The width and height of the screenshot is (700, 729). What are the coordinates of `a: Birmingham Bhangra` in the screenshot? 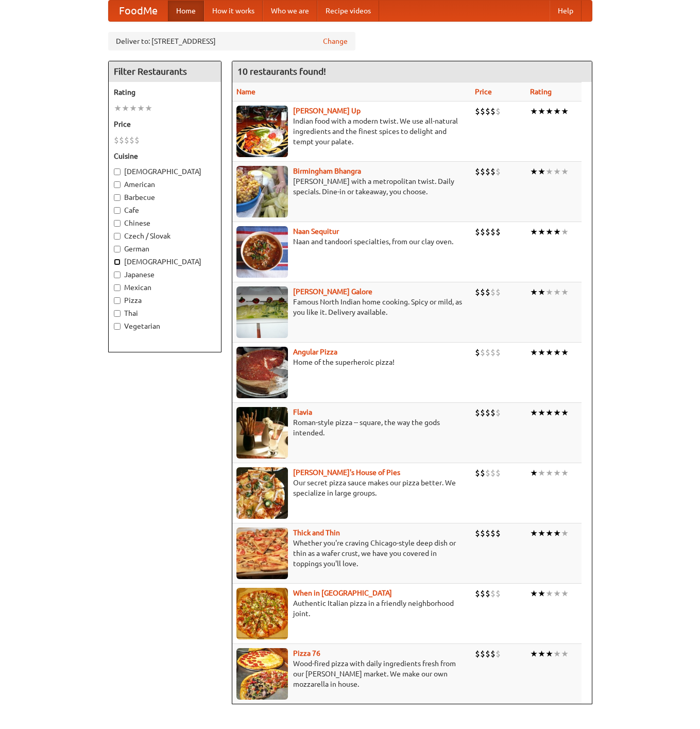 It's located at (327, 171).